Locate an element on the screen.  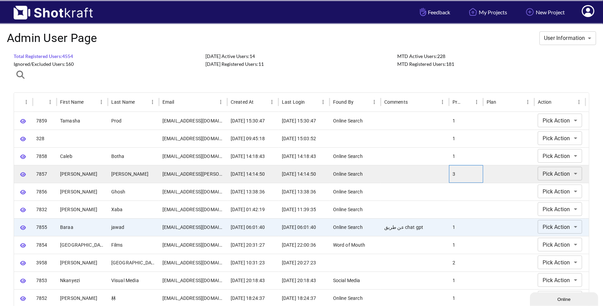
div: 2024-01-07 09:45:18 is located at coordinates (253, 139).